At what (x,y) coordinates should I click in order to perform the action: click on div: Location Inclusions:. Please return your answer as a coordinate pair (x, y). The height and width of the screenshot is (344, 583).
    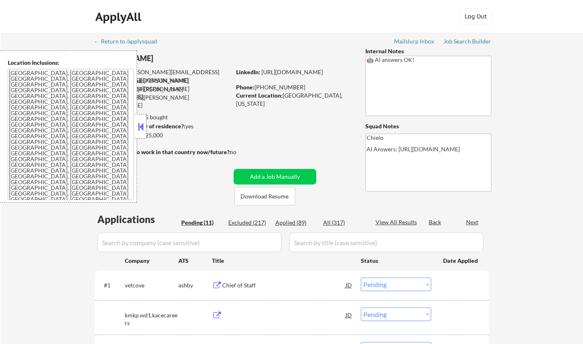
    Looking at the image, I should click on (71, 63).